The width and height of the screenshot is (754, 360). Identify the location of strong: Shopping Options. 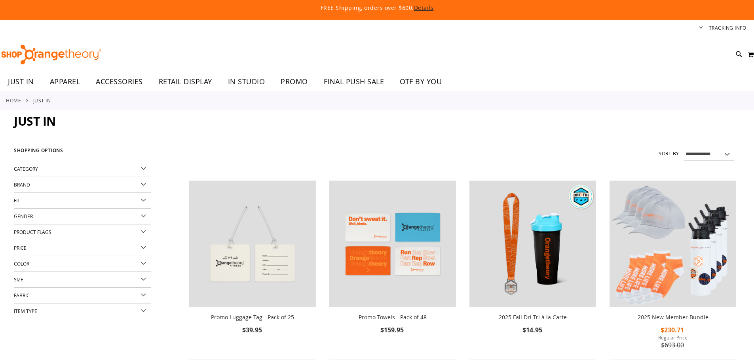
(82, 153).